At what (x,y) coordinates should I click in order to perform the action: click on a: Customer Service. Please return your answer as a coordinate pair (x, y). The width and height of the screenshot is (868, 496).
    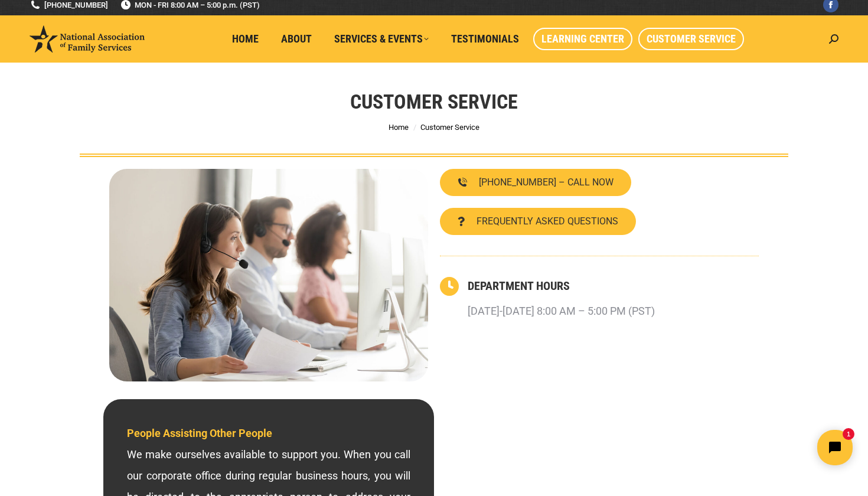
    Looking at the image, I should click on (691, 39).